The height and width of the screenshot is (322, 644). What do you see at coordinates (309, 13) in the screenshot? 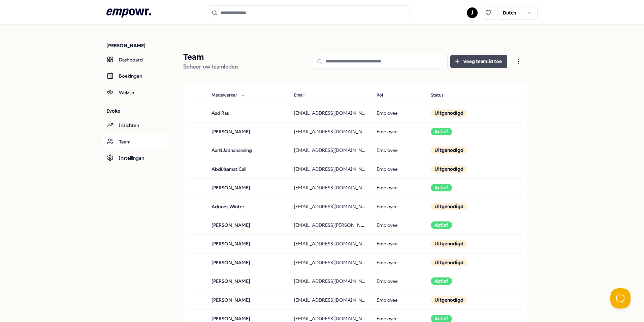
I see `input: Search for products, categories or subcategories` at bounding box center [309, 13].